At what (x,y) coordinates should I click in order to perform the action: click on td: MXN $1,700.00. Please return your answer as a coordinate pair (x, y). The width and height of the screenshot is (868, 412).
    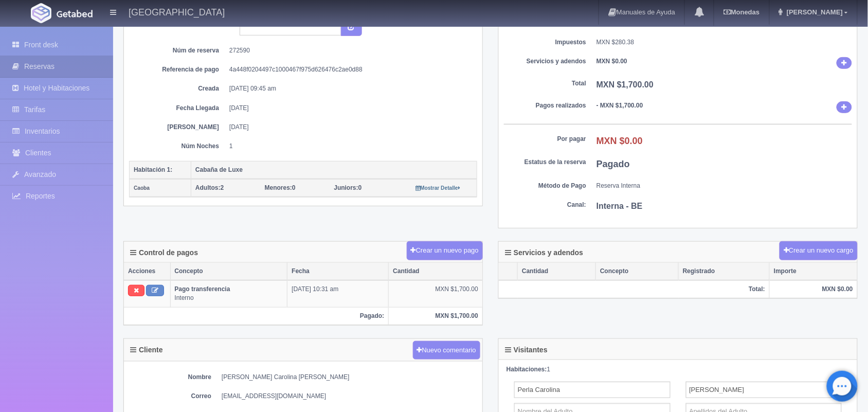
    Looking at the image, I should click on (436, 294).